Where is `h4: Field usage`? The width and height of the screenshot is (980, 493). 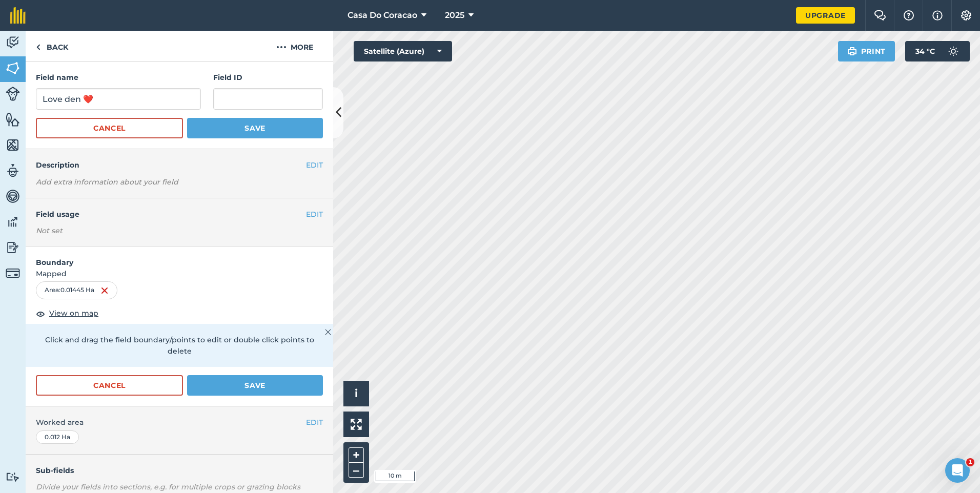
h4: Field usage is located at coordinates (170, 215).